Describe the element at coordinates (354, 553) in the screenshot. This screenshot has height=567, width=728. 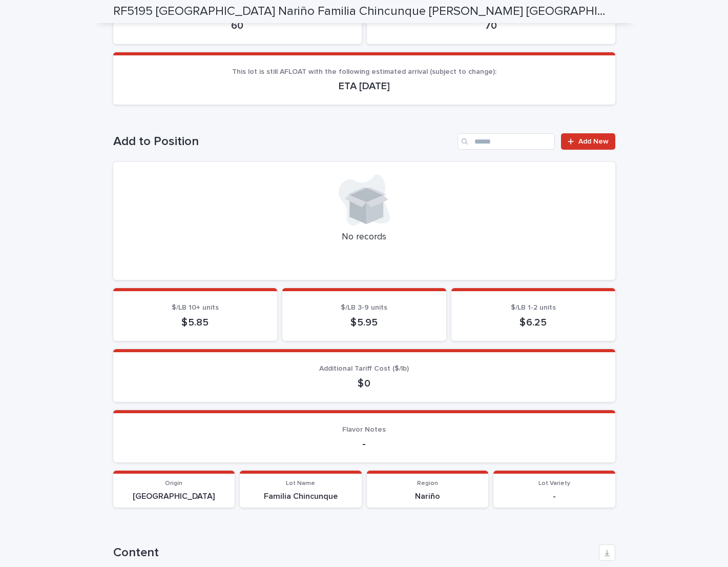
I see `h1: Content` at that location.